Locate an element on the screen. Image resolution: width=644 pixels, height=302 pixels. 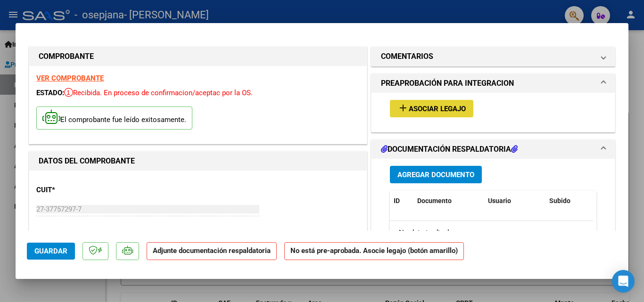
mat-icon: add is located at coordinates (403, 108).